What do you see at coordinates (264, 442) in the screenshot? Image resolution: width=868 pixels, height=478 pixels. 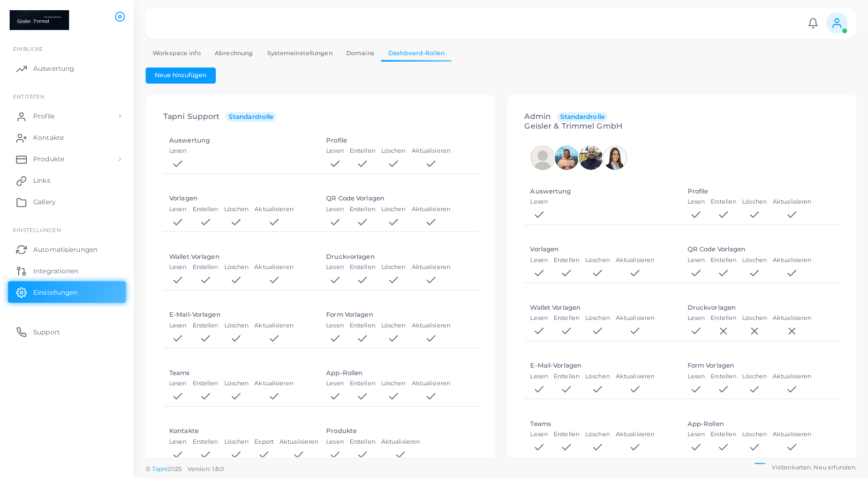 I see `label: Export` at bounding box center [264, 442].